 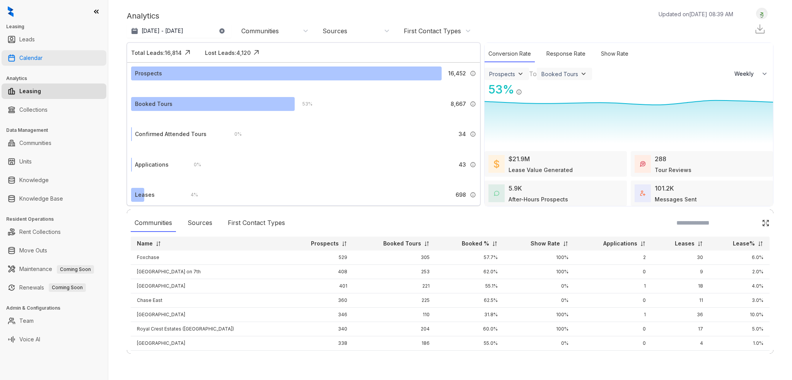 What do you see at coordinates (395, 344) in the screenshot?
I see `td: 186` at bounding box center [395, 344].